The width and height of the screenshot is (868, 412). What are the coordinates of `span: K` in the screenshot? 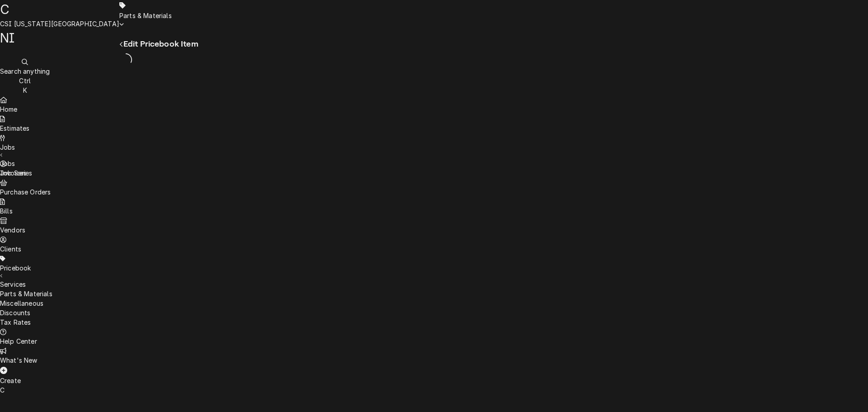 It's located at (25, 90).